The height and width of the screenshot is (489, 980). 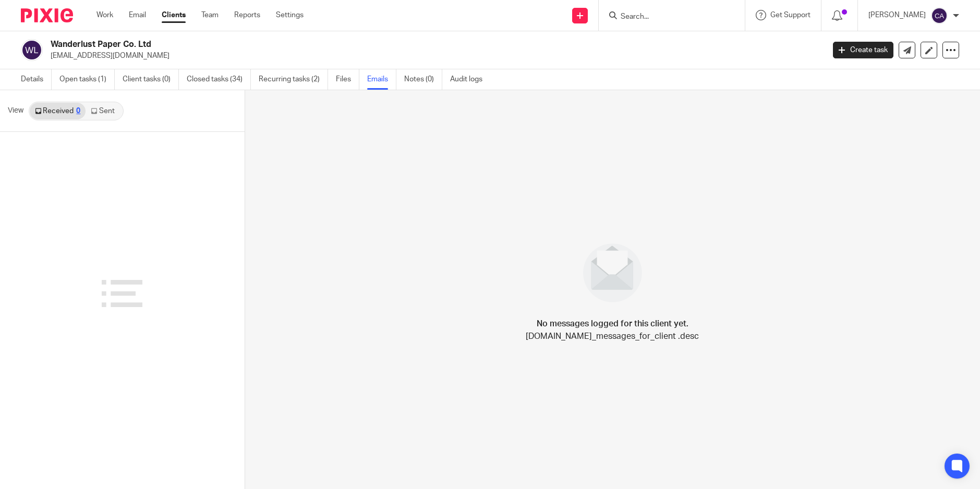 I want to click on h4: No messages logged for this client yet., so click(x=612, y=324).